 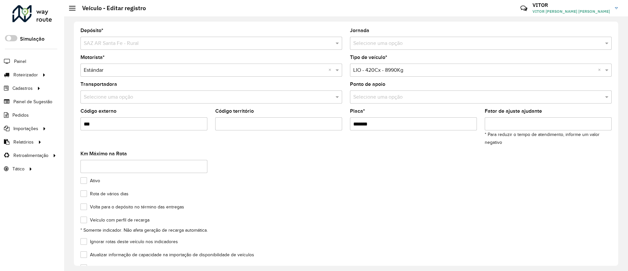 What do you see at coordinates (104, 153) in the screenshot?
I see `label: Km Máximo na Rota` at bounding box center [104, 153].